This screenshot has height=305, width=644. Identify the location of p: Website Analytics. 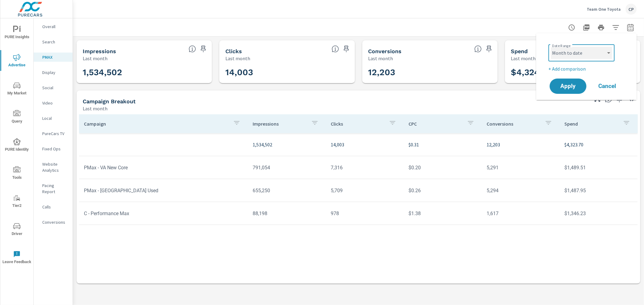
(55, 167).